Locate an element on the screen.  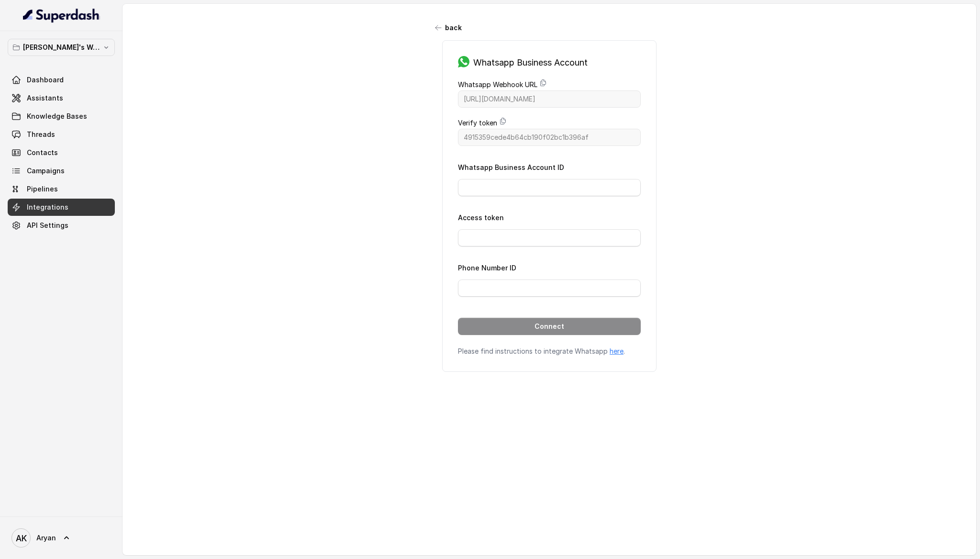
text: AK is located at coordinates (22, 538).